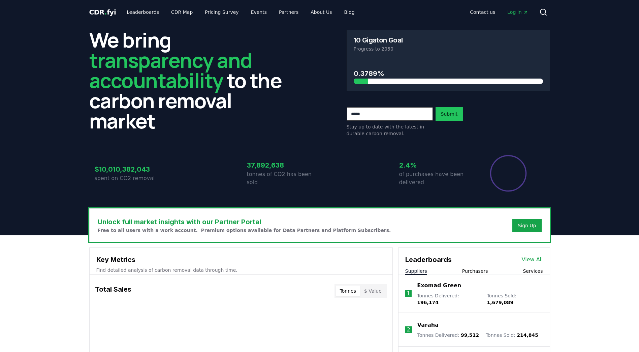 This screenshot has height=352, width=639. I want to click on p: Progress to 2050, so click(448, 49).